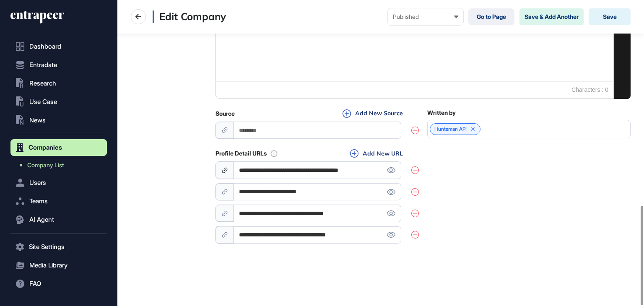 The width and height of the screenshot is (644, 306). What do you see at coordinates (42, 83) in the screenshot?
I see `span: Research` at bounding box center [42, 83].